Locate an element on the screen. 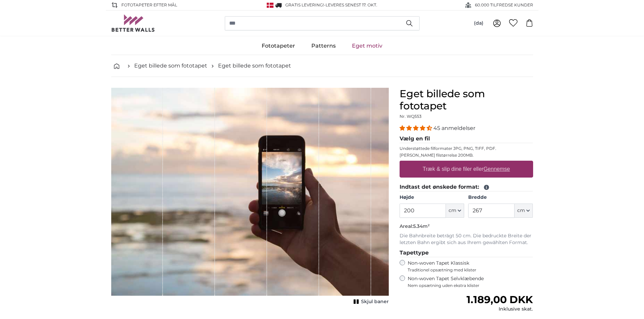 This screenshot has width=644, height=319. div: 1 of 1 is located at coordinates (249, 197).